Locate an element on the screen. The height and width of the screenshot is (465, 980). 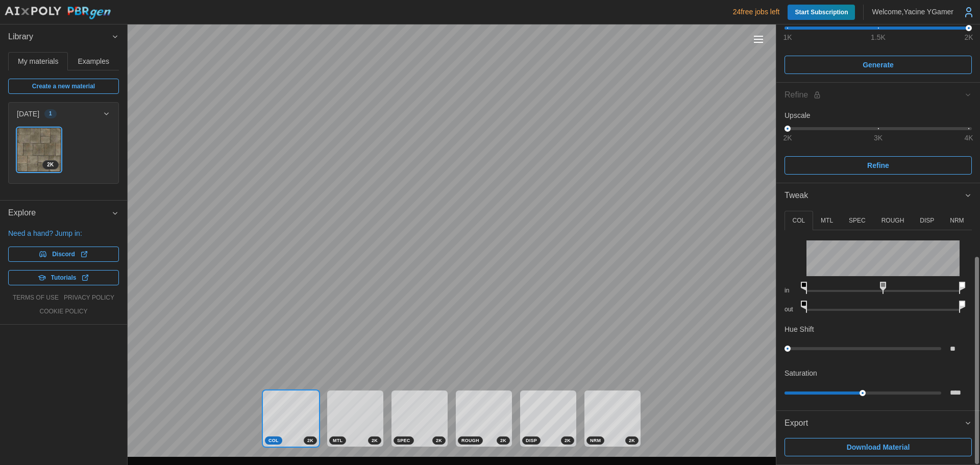
p: Saturation is located at coordinates (801, 373).